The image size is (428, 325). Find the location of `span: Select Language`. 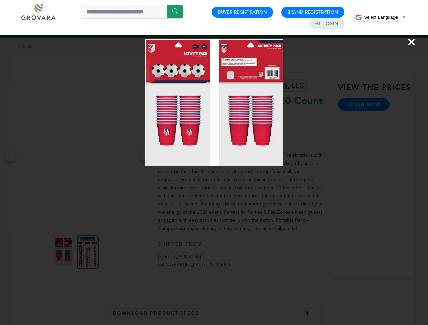

span: Select Language is located at coordinates (380, 17).